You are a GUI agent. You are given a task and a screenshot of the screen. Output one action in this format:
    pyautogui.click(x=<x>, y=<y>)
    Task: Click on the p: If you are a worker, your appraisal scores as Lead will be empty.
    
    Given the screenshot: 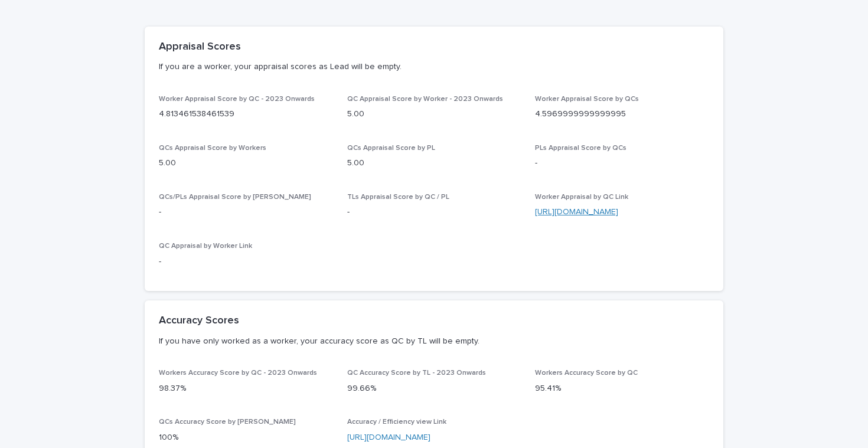 What is the action you would take?
    pyautogui.click(x=431, y=67)
    